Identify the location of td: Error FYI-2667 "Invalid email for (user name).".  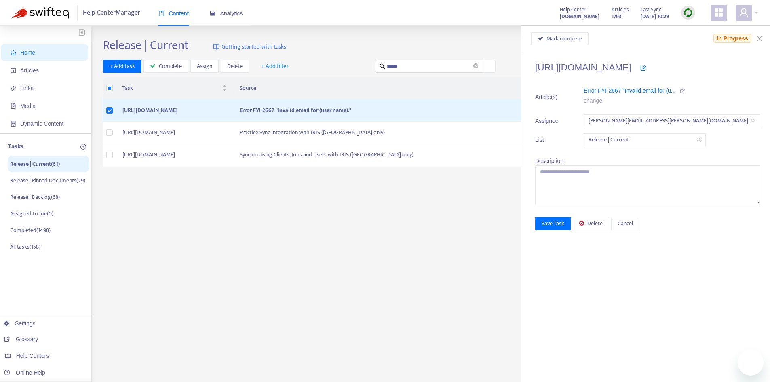
(395, 110).